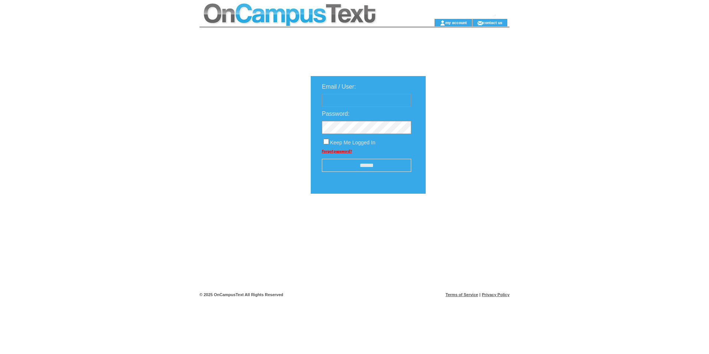 This screenshot has height=354, width=709. I want to click on img: account_icon.gif;jsessionid=55F397BA7649AAA8715BC14D5767354D, so click(442, 23).